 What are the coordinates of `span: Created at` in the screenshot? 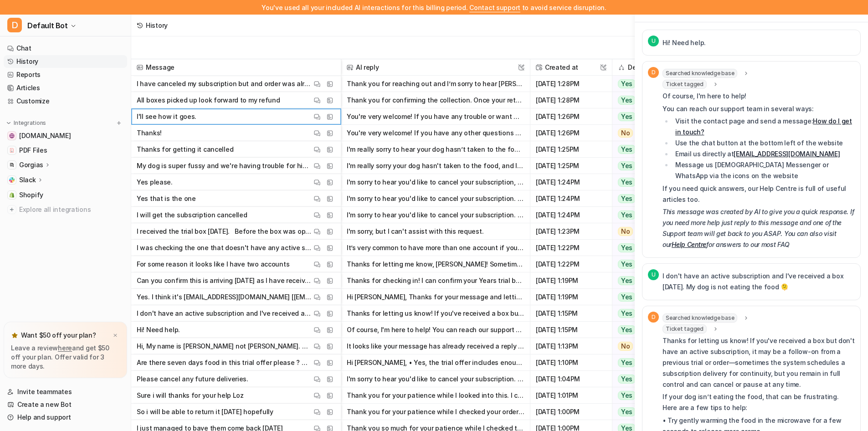 It's located at (571, 68).